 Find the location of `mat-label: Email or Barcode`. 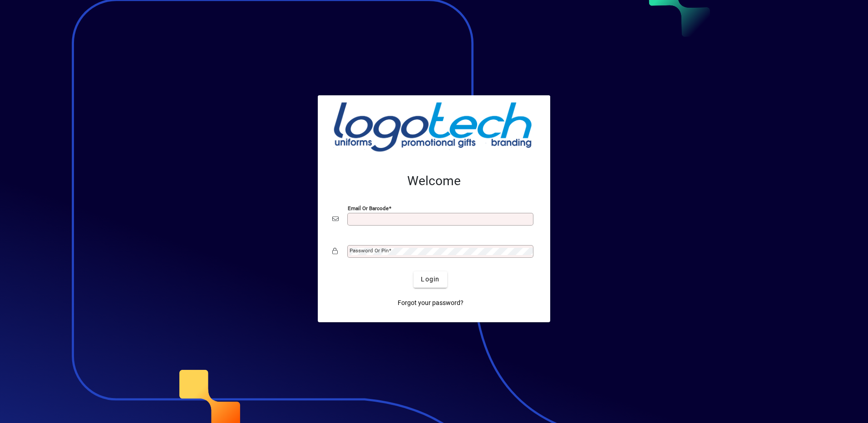

mat-label: Email or Barcode is located at coordinates (368, 208).